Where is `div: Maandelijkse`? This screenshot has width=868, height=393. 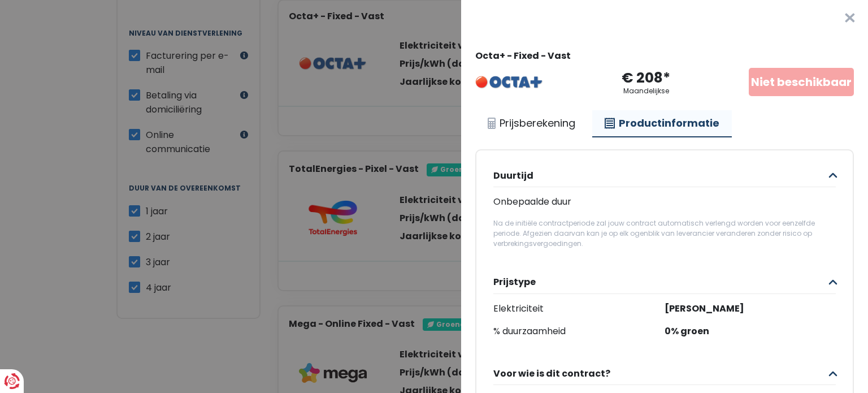 div: Maandelijkse is located at coordinates (645, 91).